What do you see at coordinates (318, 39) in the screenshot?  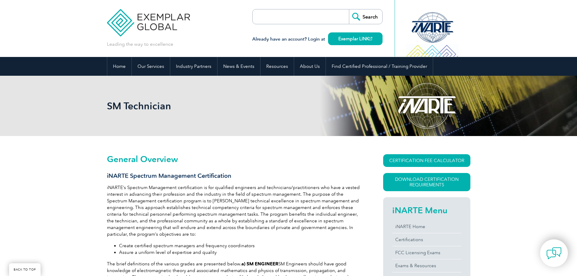 I see `h3: Already have an account? Login at` at bounding box center [318, 39].